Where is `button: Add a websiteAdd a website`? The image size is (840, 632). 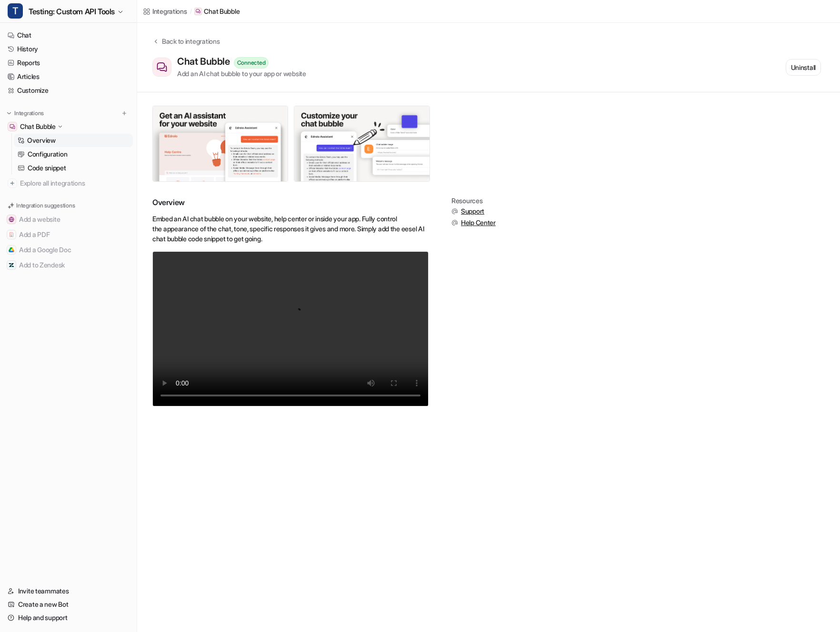
button: Add a websiteAdd a website is located at coordinates (68, 219).